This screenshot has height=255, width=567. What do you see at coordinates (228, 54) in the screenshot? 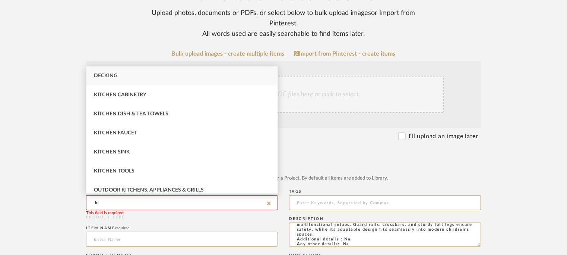
I see `a: Bulk upload images - create multiple items` at bounding box center [228, 54].